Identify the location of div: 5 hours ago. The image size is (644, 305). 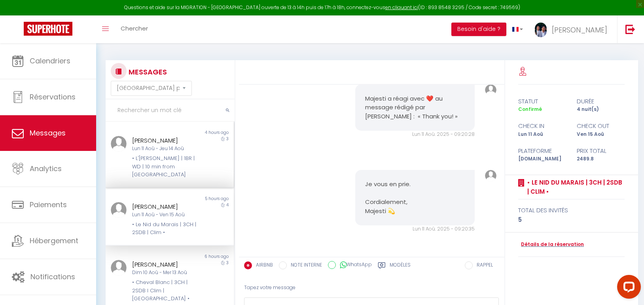
(202, 199).